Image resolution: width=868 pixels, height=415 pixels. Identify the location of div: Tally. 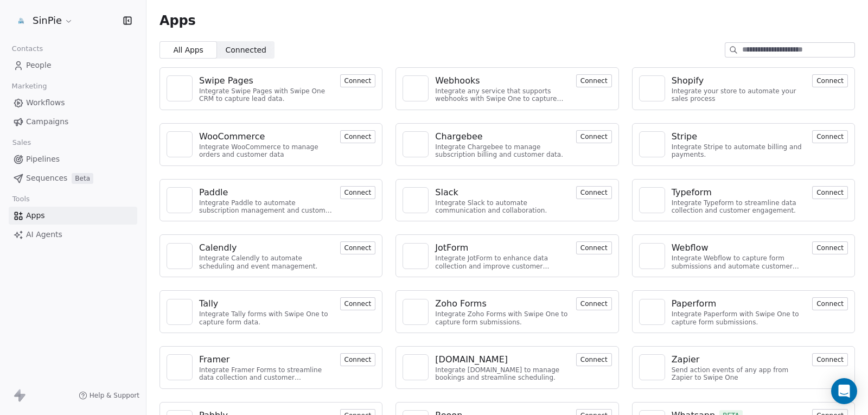
(208, 304).